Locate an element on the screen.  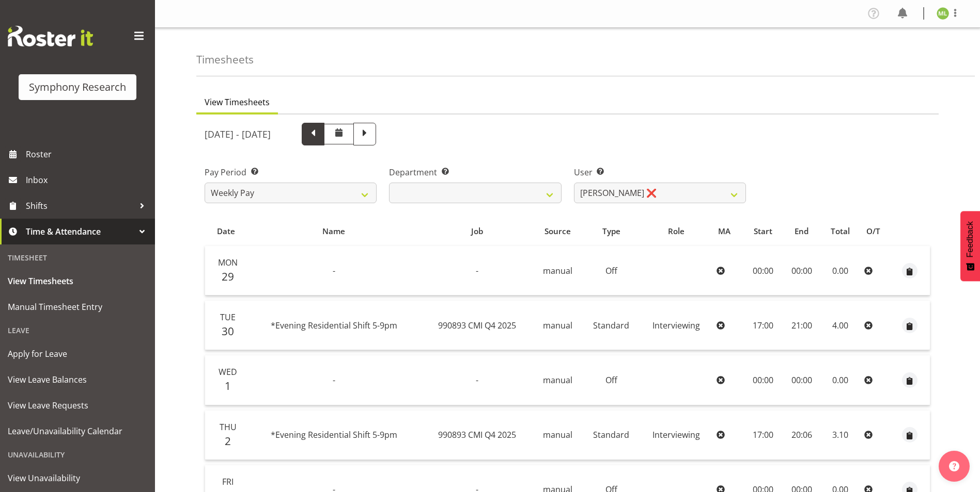
span: Fri is located at coordinates (228, 482).